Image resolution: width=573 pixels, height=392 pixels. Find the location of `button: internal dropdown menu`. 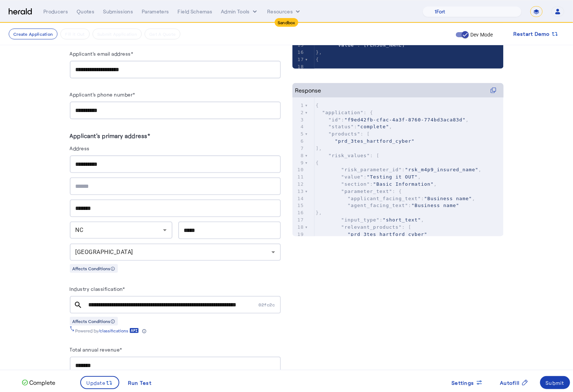

button: internal dropdown menu is located at coordinates (239, 12).